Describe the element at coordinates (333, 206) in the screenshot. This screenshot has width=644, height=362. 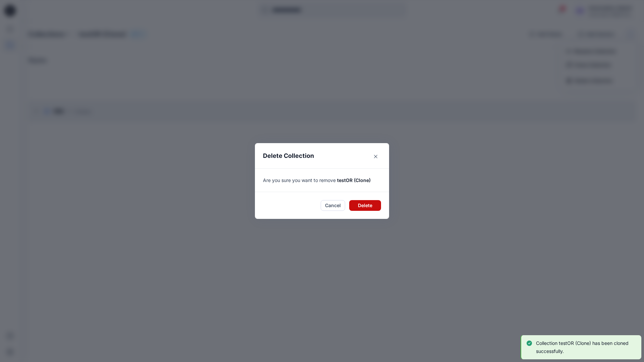
I see `button: Cancel` at that location.